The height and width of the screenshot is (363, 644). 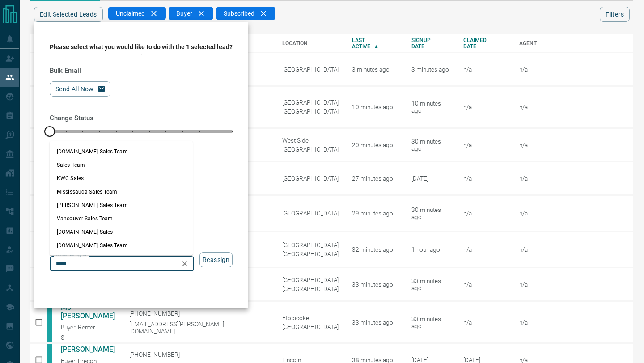 I want to click on button: Clear, so click(x=185, y=264).